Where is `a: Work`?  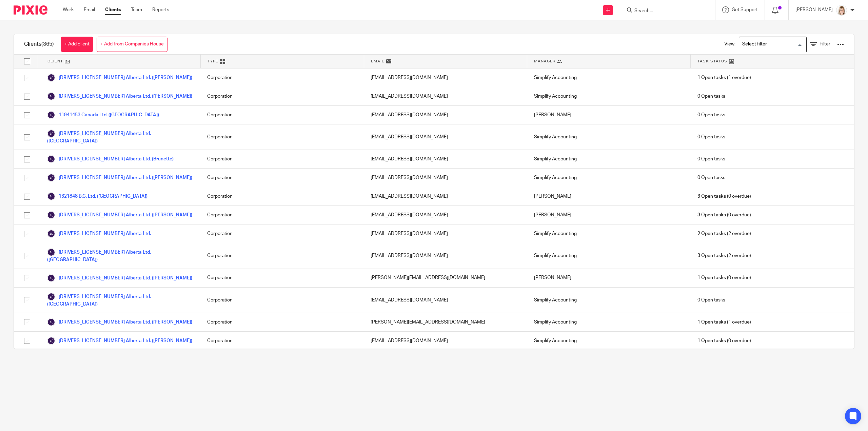 a: Work is located at coordinates (68, 10).